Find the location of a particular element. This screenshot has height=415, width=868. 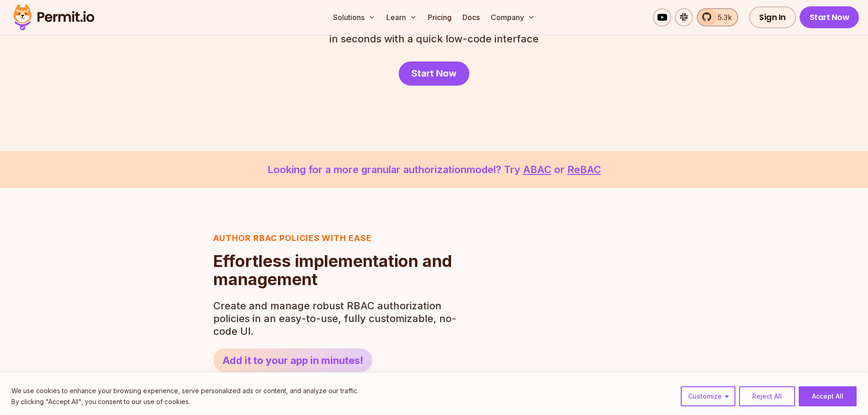

a: ReBAC is located at coordinates (584, 170).